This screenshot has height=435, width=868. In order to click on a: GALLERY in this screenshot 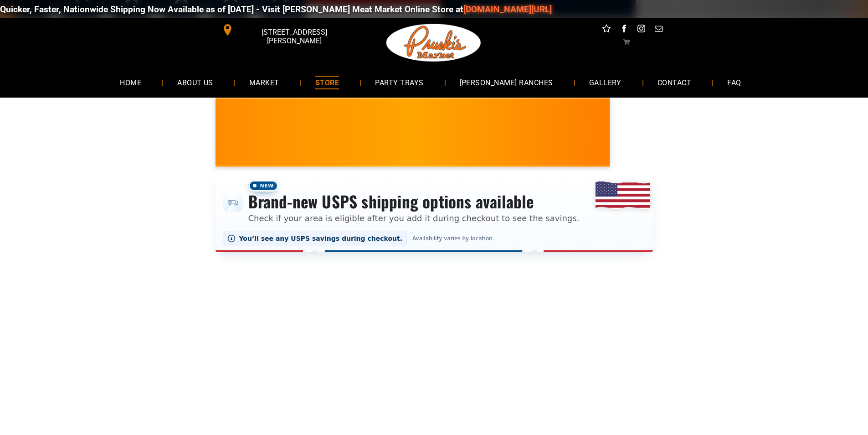, I will do `click(605, 82)`.